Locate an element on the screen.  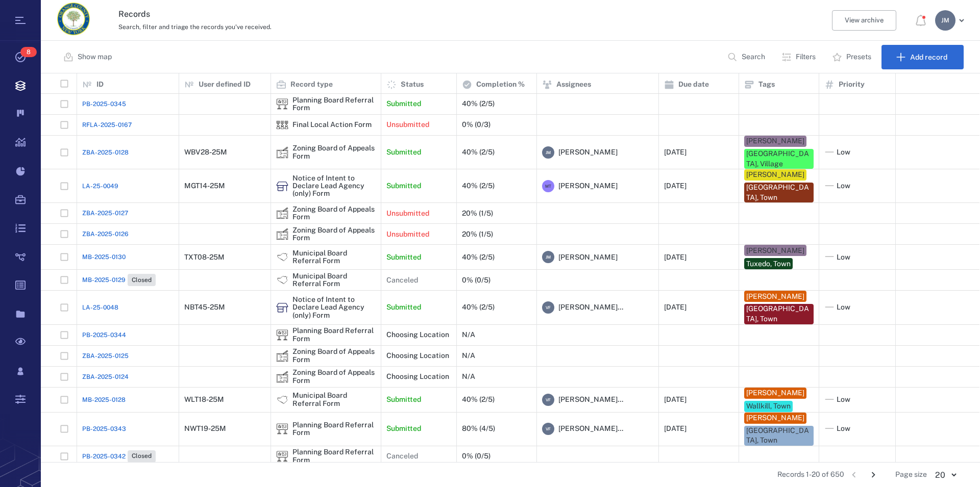
p: Due date is located at coordinates (693, 85).